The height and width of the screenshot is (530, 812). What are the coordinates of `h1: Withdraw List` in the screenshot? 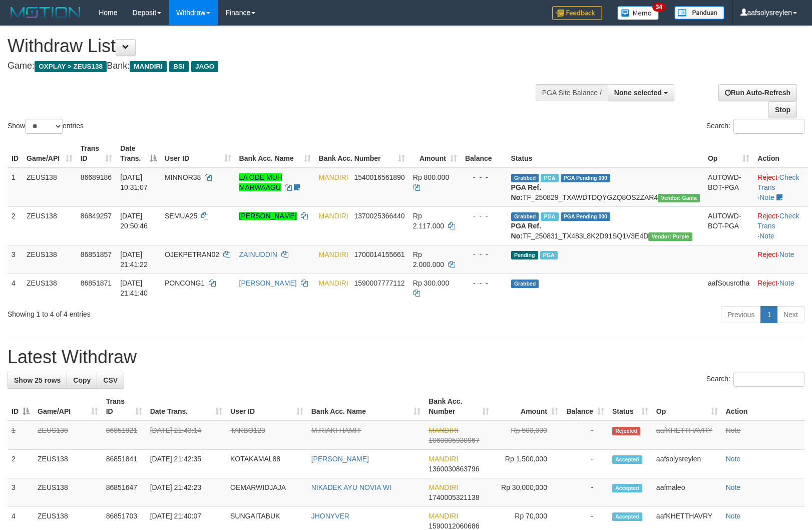 It's located at (269, 46).